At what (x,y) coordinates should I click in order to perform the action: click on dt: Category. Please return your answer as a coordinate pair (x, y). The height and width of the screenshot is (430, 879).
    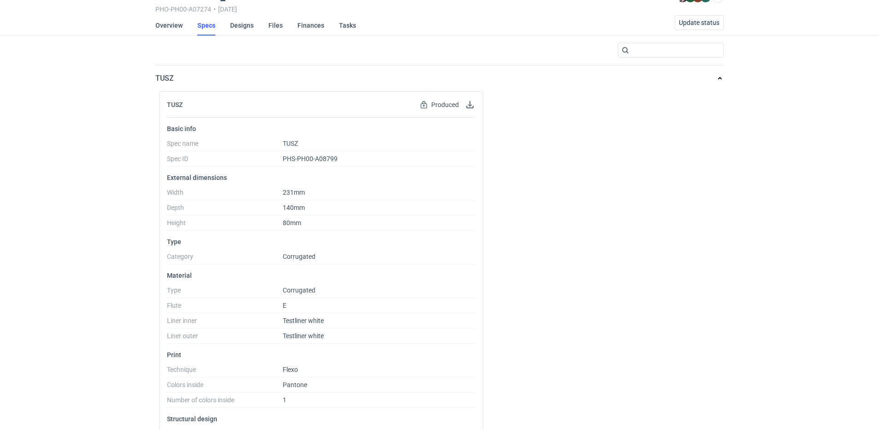
    Looking at the image, I should click on (224, 258).